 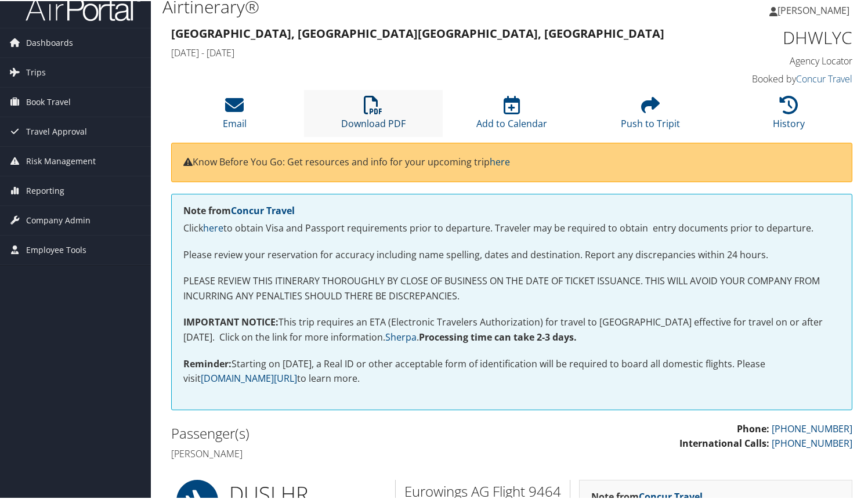 I want to click on p: Know Before You Go: Get resources and info for your upcoming trip, so click(x=512, y=161).